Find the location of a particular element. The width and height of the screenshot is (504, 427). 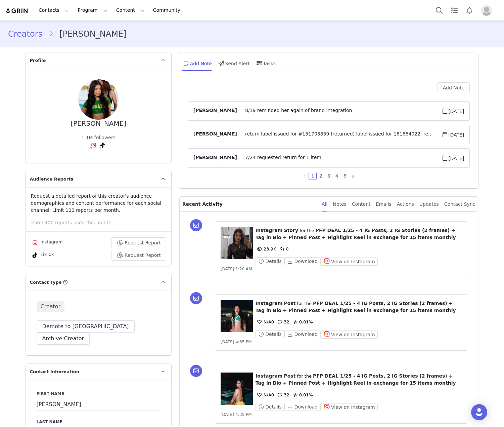

span: 8/19 reminded her again of brand integration is located at coordinates (339, 111).